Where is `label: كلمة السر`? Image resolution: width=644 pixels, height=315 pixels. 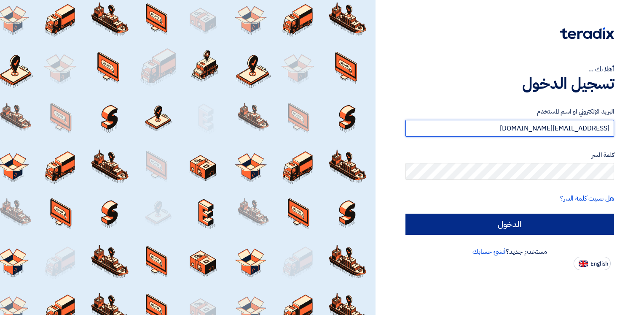
label: كلمة السر is located at coordinates (509, 155).